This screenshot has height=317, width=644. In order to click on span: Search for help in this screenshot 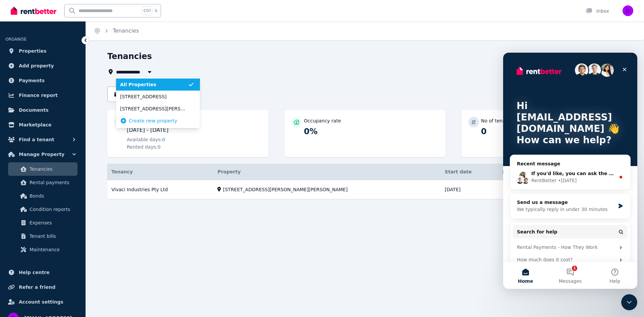, I will do `click(34, 179)`.